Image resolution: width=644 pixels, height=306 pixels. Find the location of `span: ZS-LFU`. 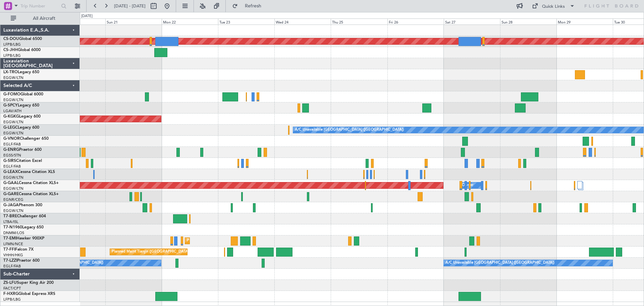

span: ZS-LFU is located at coordinates (10, 282).